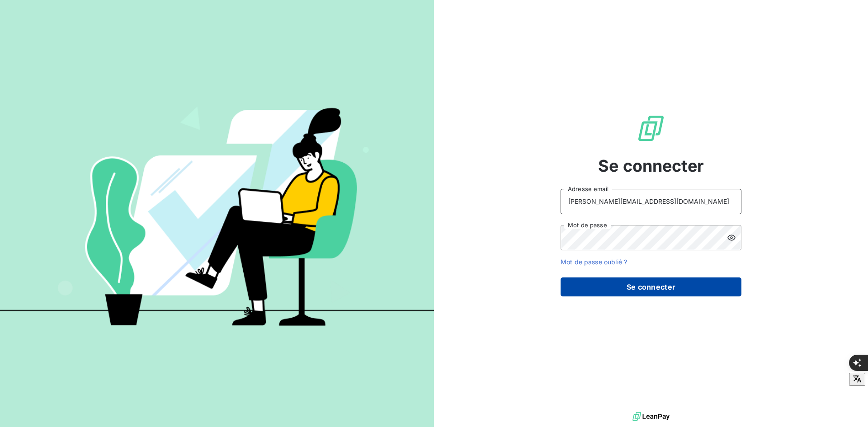 Image resolution: width=868 pixels, height=427 pixels. What do you see at coordinates (651, 287) in the screenshot?
I see `button: Se connecter` at bounding box center [651, 287].